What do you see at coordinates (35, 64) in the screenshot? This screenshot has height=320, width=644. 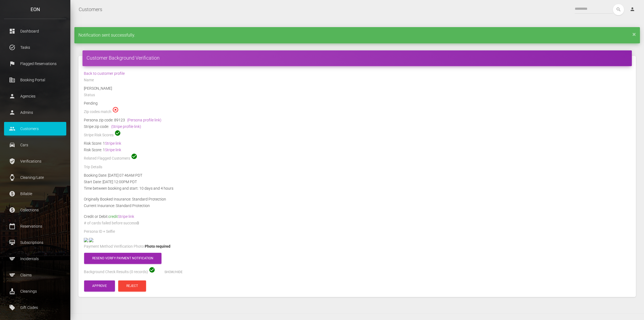 I see `p: Flagged Reservations` at bounding box center [35, 64].